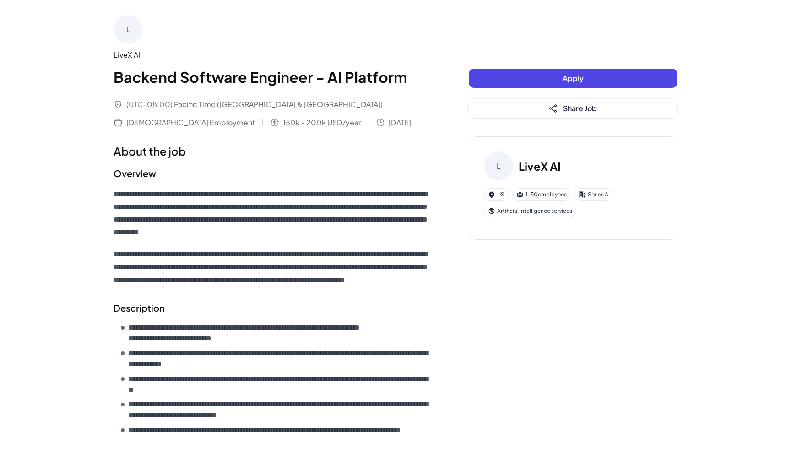  What do you see at coordinates (273, 77) in the screenshot?
I see `h1: Backend Software Engineer - AI Platform` at bounding box center [273, 77].